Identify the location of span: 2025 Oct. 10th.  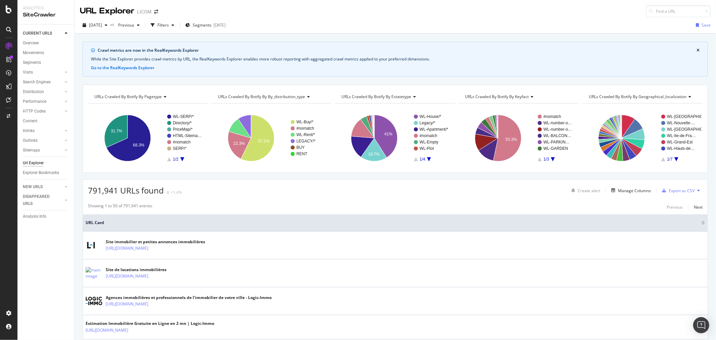
(95, 25).